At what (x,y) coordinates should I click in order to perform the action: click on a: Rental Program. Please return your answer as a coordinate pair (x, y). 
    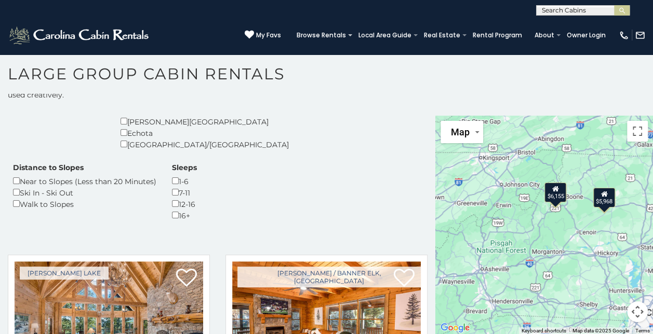
    Looking at the image, I should click on (497, 35).